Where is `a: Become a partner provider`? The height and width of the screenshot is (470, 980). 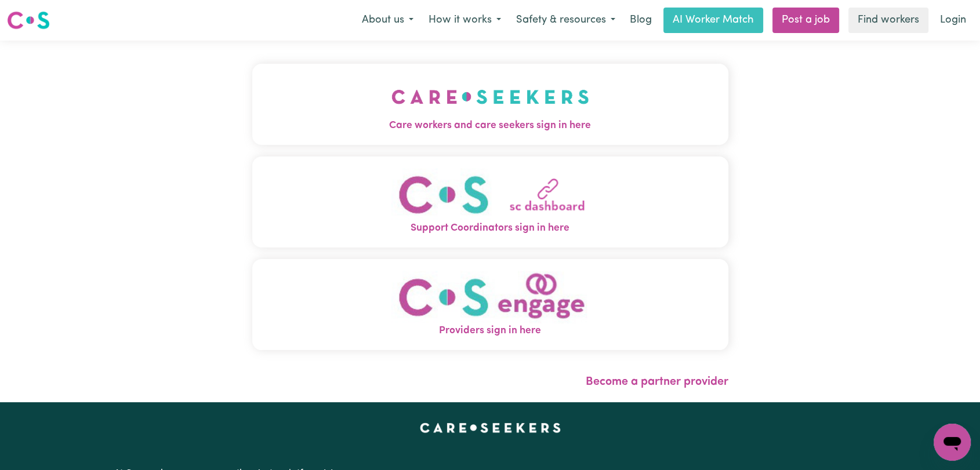
a: Become a partner provider is located at coordinates (657, 382).